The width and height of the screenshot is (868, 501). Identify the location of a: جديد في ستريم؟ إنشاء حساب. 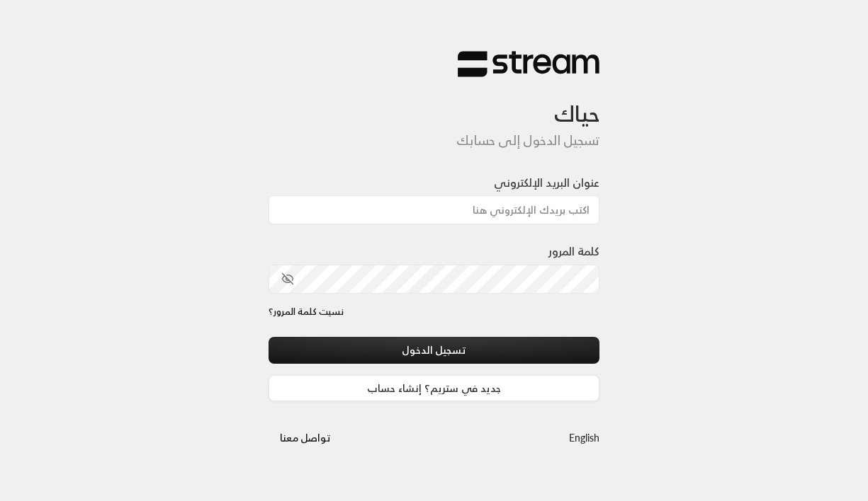
(434, 388).